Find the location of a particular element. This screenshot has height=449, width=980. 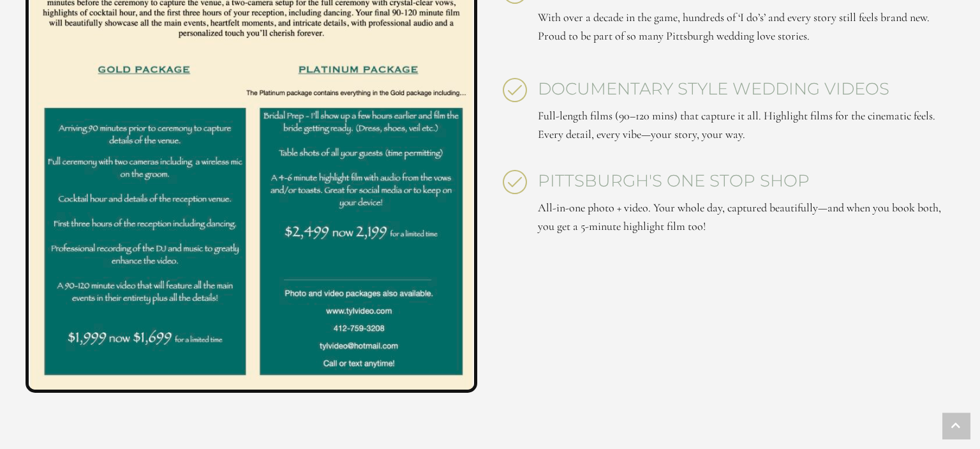

p: With over a decade in the game, hundreds of ‘I do’s’ and every story still feels brand new. Proud... is located at coordinates (746, 30).